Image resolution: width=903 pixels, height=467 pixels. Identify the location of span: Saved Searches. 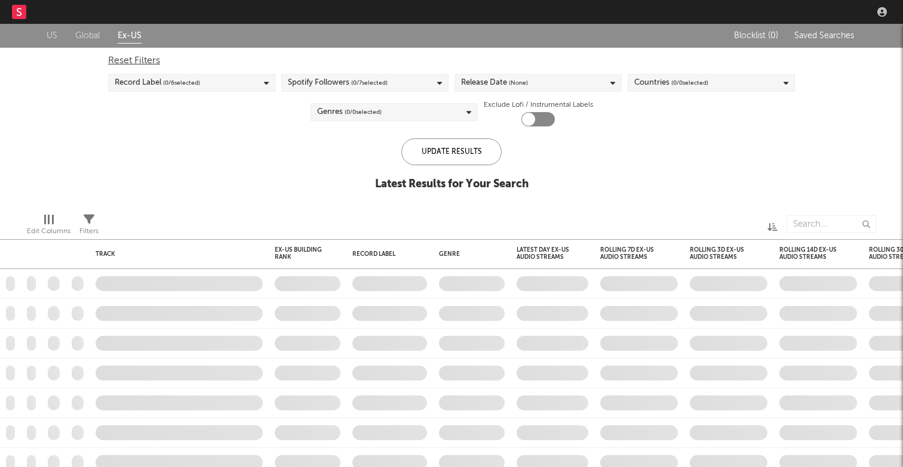
(825, 36).